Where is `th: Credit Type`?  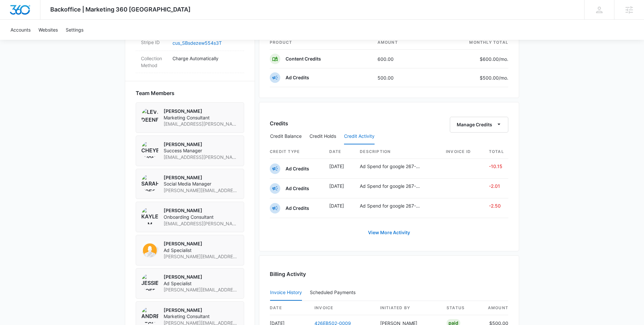 th: Credit Type is located at coordinates (296, 151).